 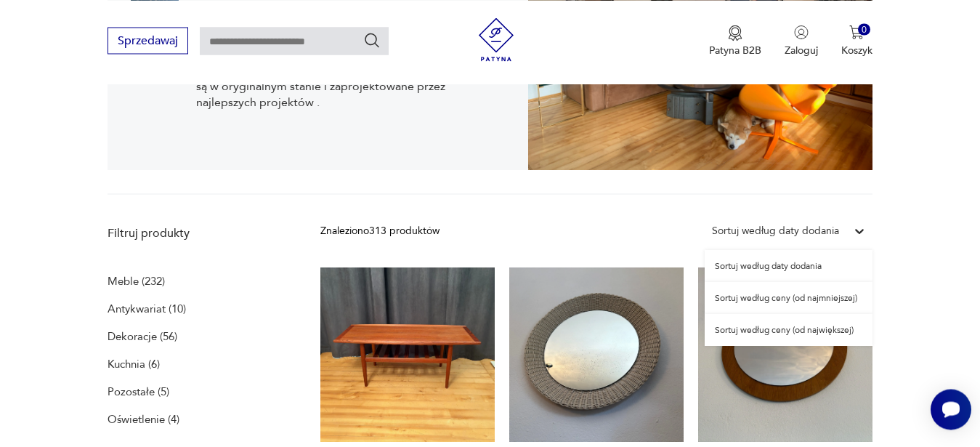 What do you see at coordinates (372, 40) in the screenshot?
I see `button: Szukaj` at bounding box center [372, 40].